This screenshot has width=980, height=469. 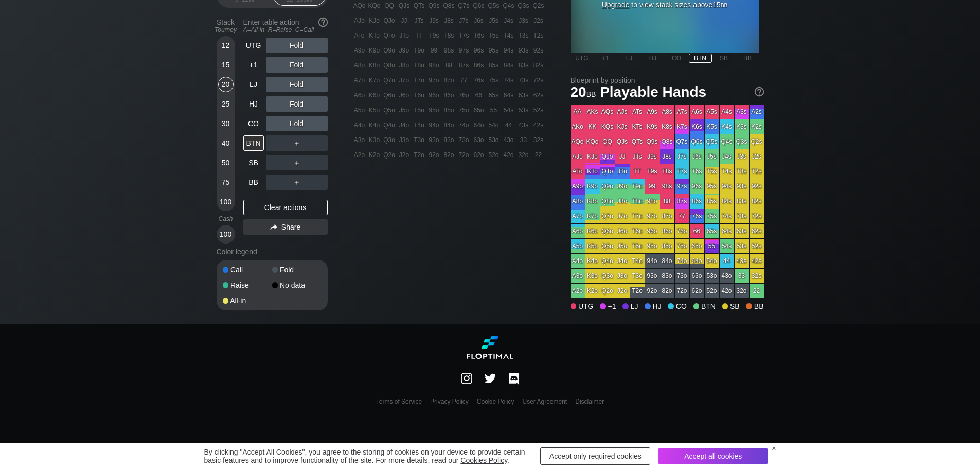 What do you see at coordinates (490, 378) in the screenshot?
I see `img: LSE2INuPwJBwkuuOCCAC64JLhW+QMX4Z7QUmW1PwAAAABJRU5ErkJggg==` at bounding box center [490, 378].